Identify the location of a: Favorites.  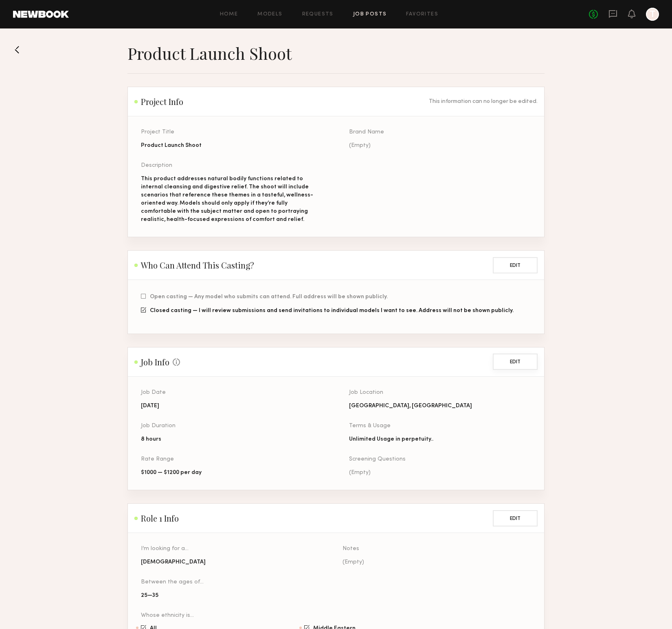
(422, 14).